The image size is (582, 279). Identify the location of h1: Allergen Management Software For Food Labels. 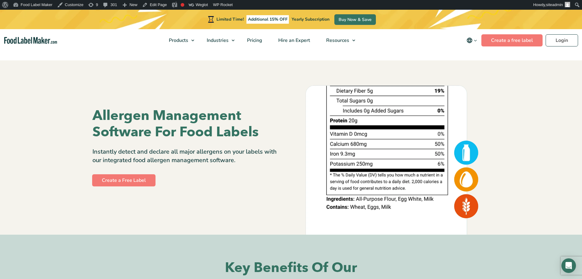
(189, 124).